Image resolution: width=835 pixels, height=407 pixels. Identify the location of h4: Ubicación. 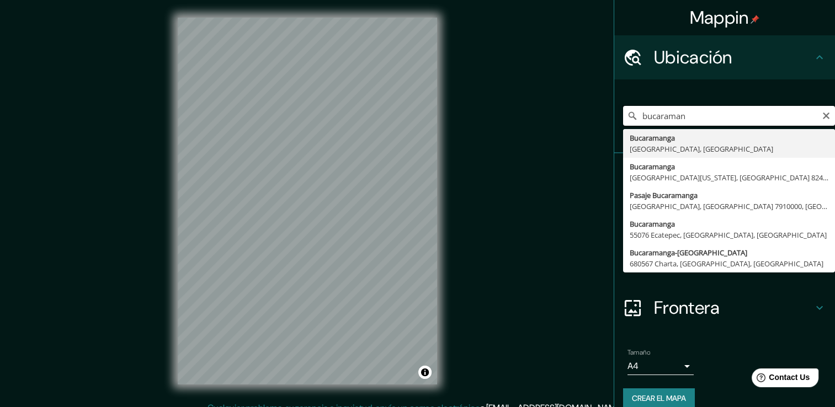
(733, 57).